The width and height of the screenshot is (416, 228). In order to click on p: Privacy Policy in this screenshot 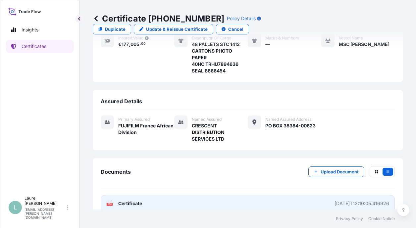, I will do `click(350, 219)`.